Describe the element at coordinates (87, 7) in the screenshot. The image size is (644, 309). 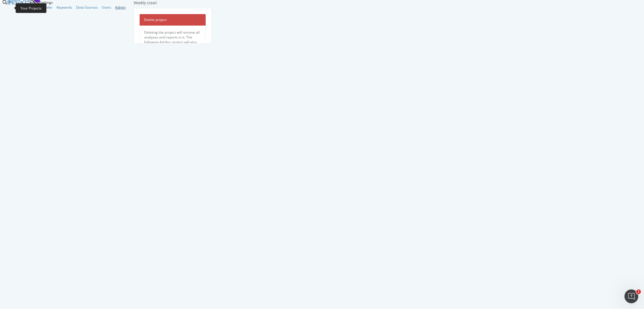
I see `a: Data Sources` at that location.